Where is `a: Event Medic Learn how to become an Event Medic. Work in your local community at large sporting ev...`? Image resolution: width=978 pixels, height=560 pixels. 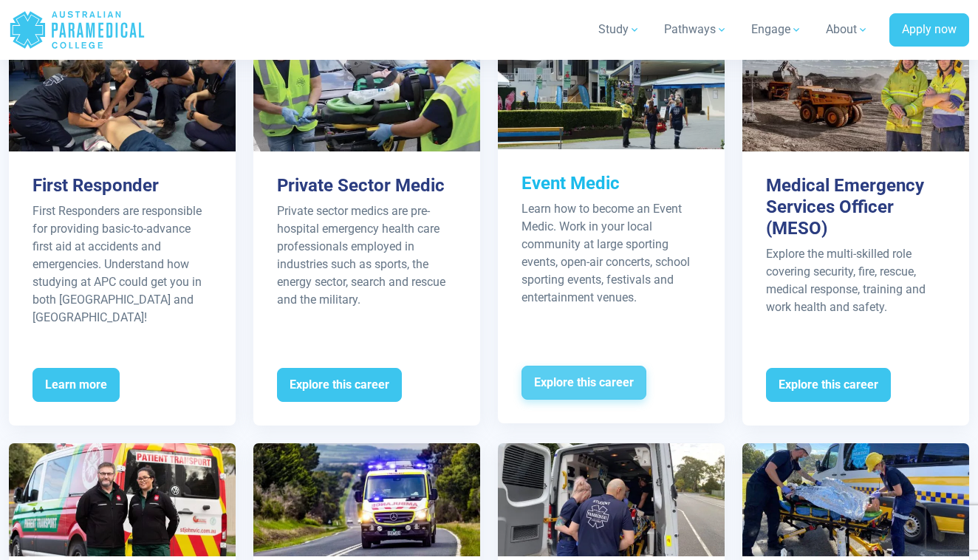
a: Event Medic Learn how to become an Event Medic. Work in your local community at large sporting ev... is located at coordinates (611, 230).